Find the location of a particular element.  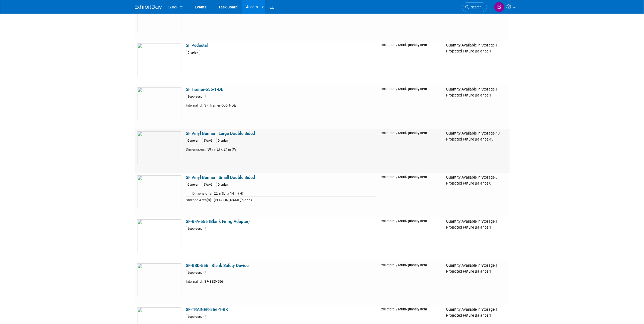

span: Search is located at coordinates (476, 7).